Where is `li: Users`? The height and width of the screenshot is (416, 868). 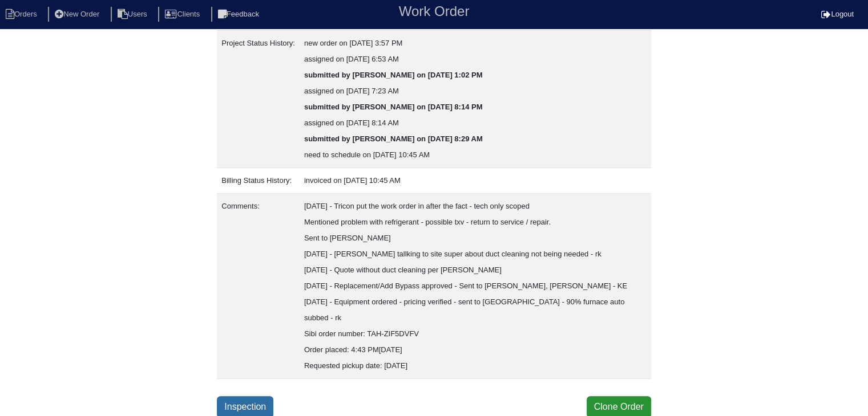
li: Users is located at coordinates (134, 14).